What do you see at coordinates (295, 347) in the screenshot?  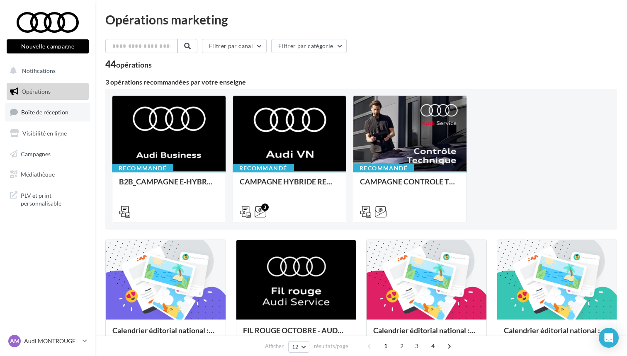 I see `span: 12` at bounding box center [295, 347].